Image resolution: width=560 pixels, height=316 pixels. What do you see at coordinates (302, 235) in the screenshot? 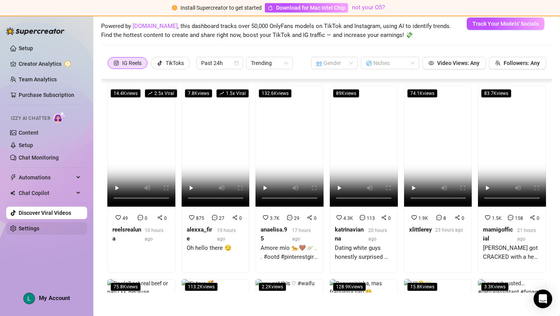
I see `span: 17 hours ago` at bounding box center [302, 235].